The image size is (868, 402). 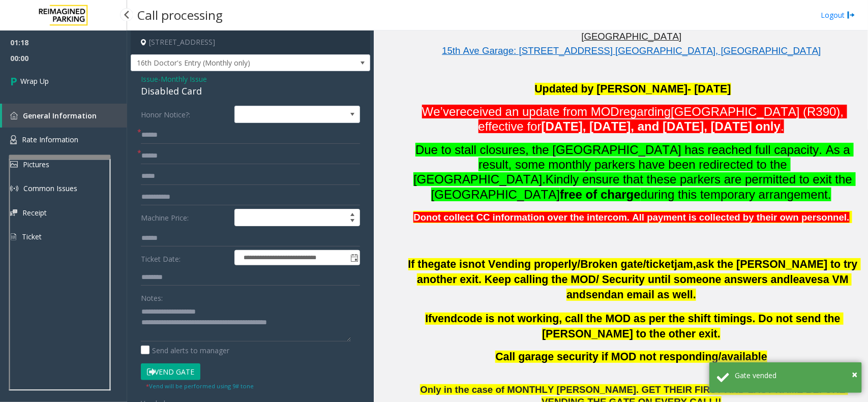 What do you see at coordinates (200, 385) in the screenshot?
I see `small: Vend will be performed using 9# tone` at bounding box center [200, 385].